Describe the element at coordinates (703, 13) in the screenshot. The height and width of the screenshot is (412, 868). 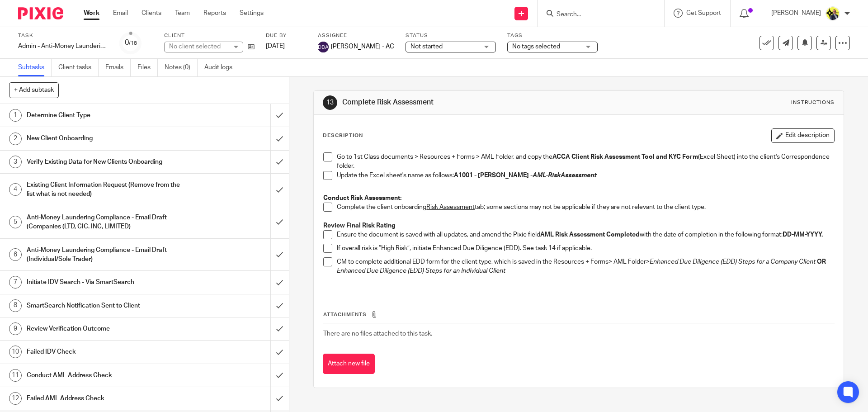
I see `span: Get Support` at that location.